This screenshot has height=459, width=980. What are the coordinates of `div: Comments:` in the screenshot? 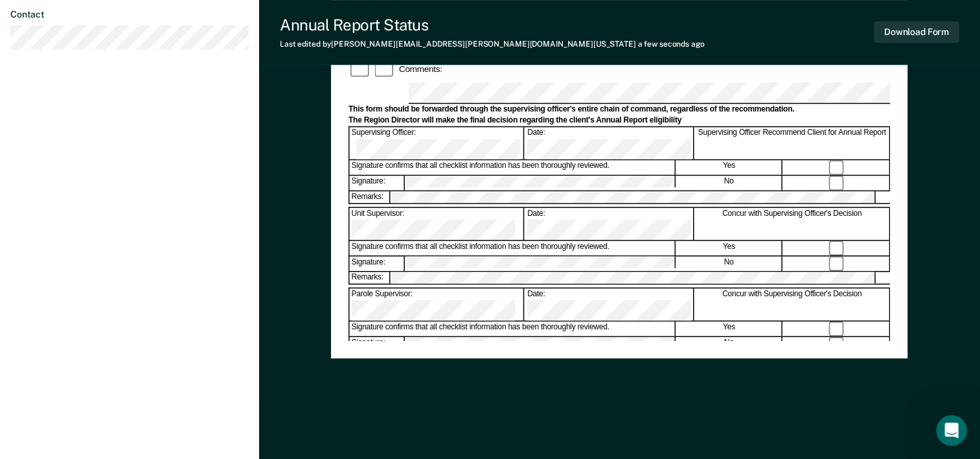 It's located at (420, 68).